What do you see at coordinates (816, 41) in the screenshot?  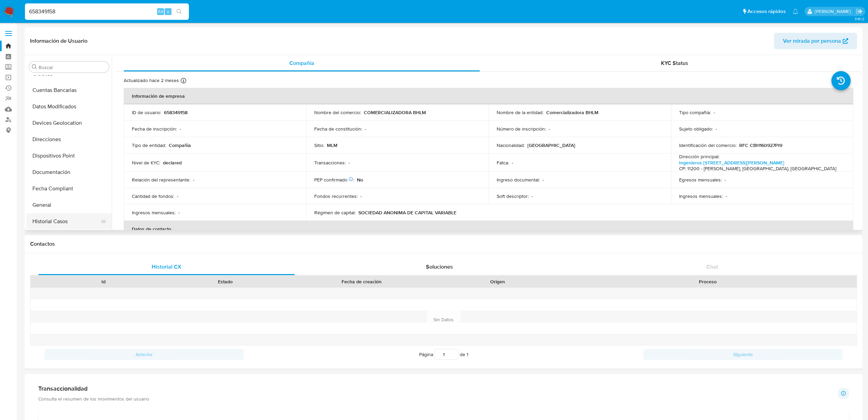 I see `button: Ver mirada por persona` at bounding box center [816, 41].